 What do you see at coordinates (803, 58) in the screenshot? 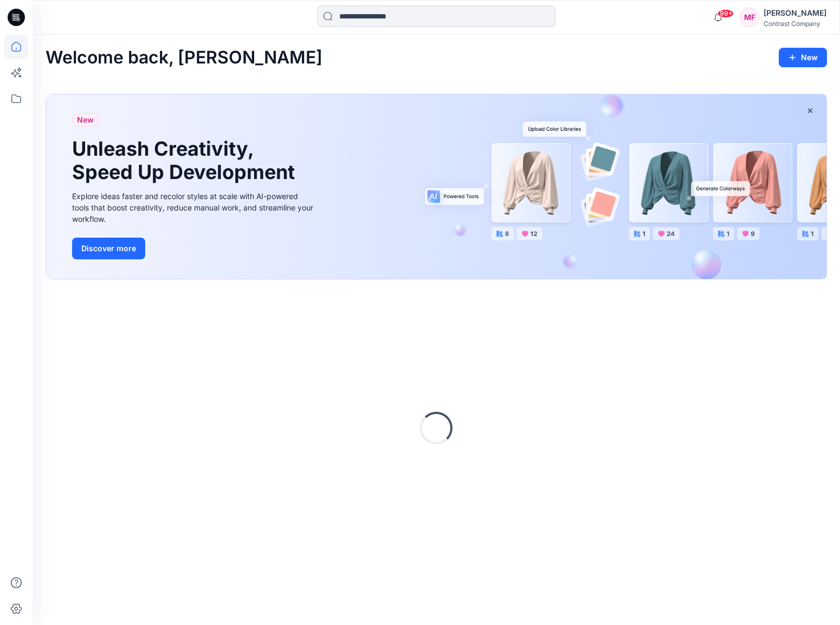
I see `button: New` at bounding box center [803, 58].